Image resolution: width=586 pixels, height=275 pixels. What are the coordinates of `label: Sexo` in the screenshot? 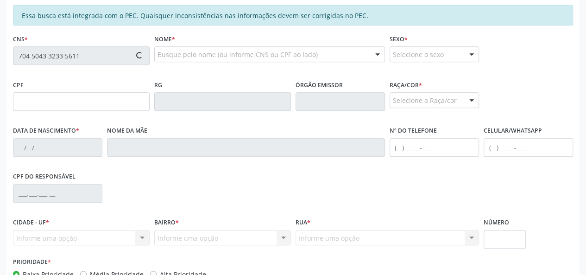 It's located at (399, 39).